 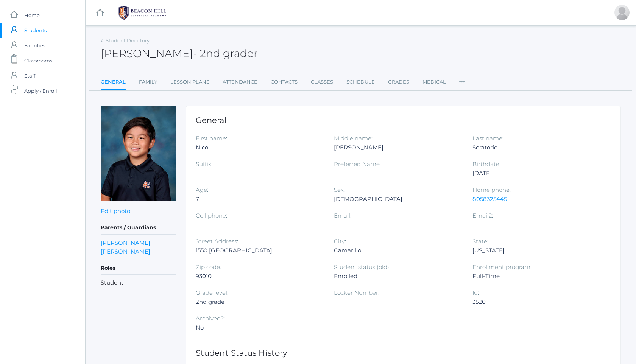 I want to click on a: Medical, so click(x=435, y=82).